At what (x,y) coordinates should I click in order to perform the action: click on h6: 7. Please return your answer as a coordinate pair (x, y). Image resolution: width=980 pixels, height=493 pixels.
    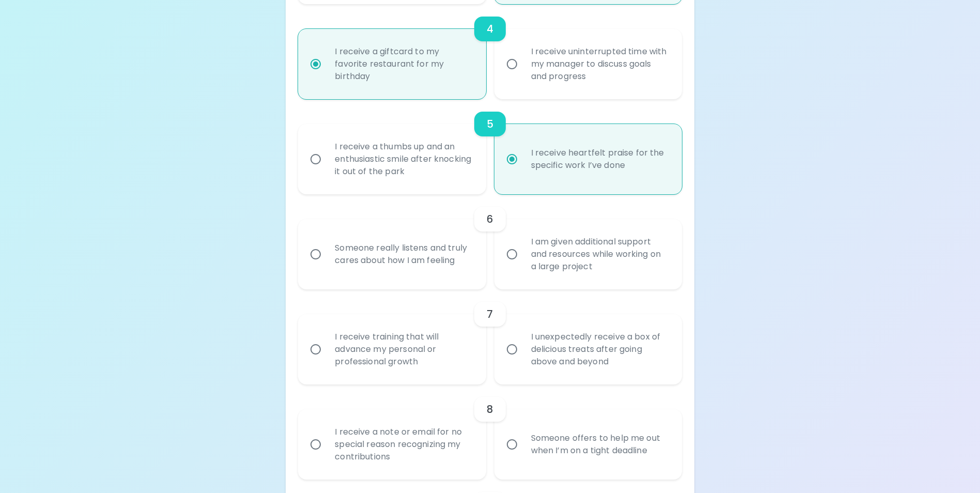
    Looking at the image, I should click on (490, 314).